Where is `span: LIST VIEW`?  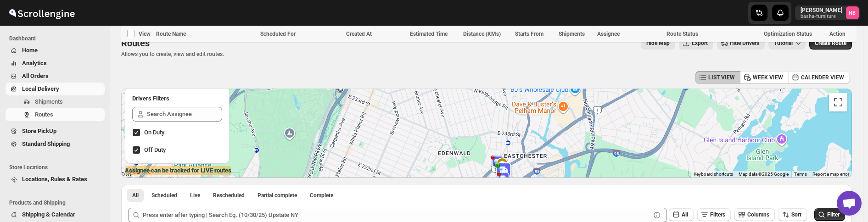 span: LIST VIEW is located at coordinates (722, 78).